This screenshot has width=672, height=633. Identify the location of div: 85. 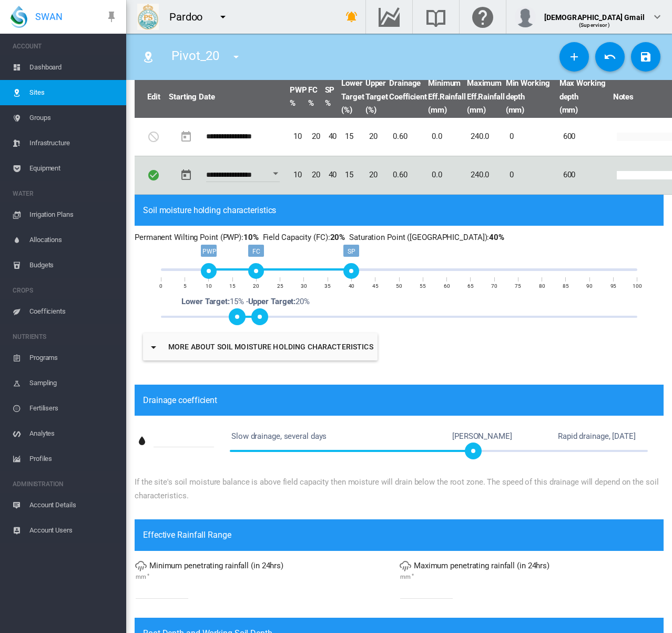
(566, 286).